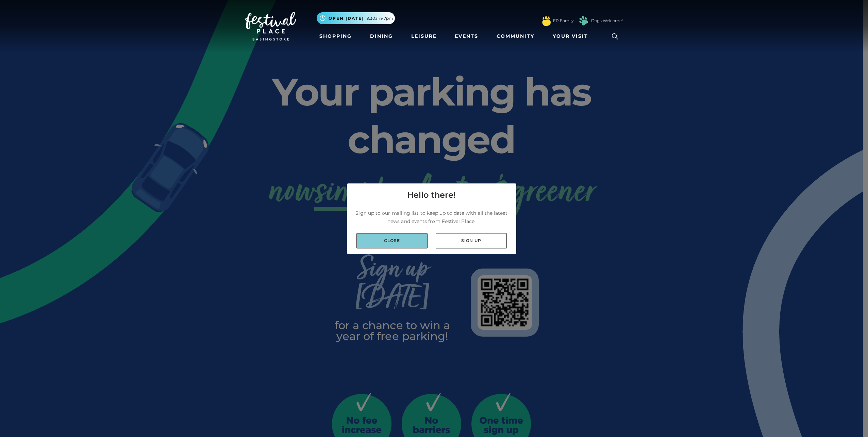  What do you see at coordinates (515, 36) in the screenshot?
I see `a: Community` at bounding box center [515, 36].